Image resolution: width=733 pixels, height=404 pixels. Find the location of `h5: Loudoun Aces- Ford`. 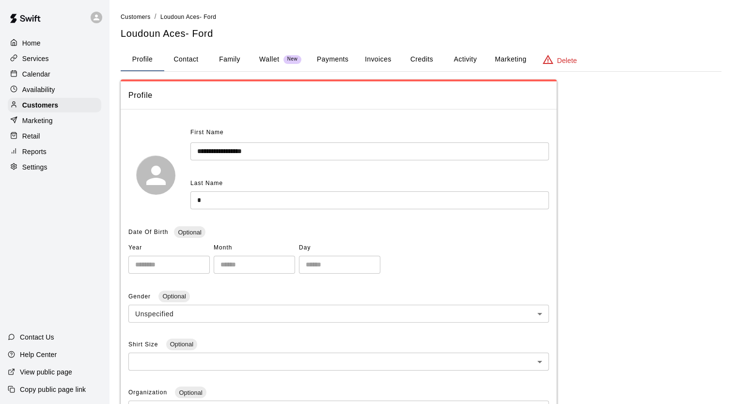

h5: Loudoun Aces- Ford is located at coordinates (421, 33).